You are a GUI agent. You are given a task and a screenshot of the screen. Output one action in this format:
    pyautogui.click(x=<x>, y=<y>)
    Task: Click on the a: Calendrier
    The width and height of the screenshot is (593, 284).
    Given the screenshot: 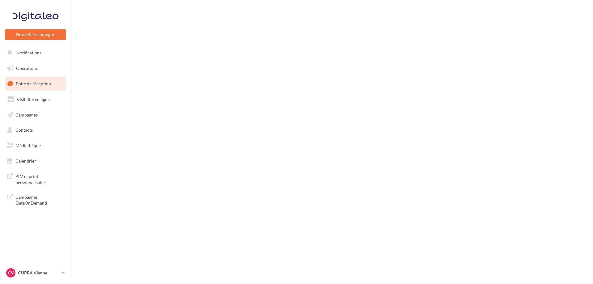 What is the action you would take?
    pyautogui.click(x=36, y=161)
    